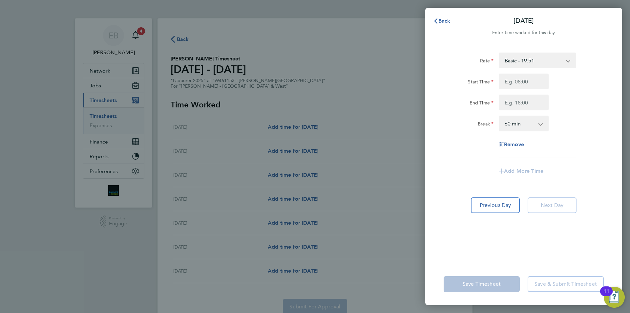 The height and width of the screenshot is (313, 630). Describe the element at coordinates (614, 297) in the screenshot. I see `button: Open Resource Center, 11 new notifications` at that location.